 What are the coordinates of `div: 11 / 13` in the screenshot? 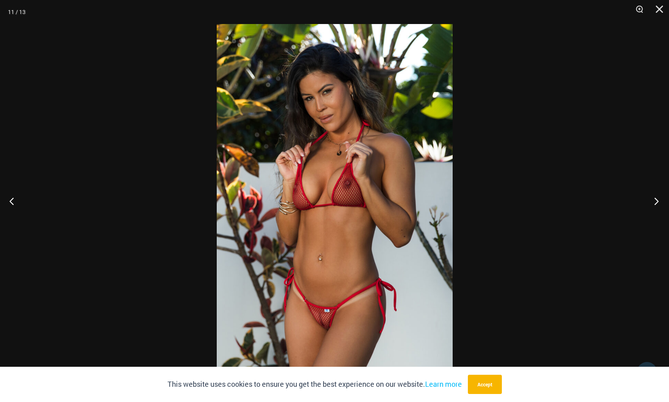 It's located at (17, 12).